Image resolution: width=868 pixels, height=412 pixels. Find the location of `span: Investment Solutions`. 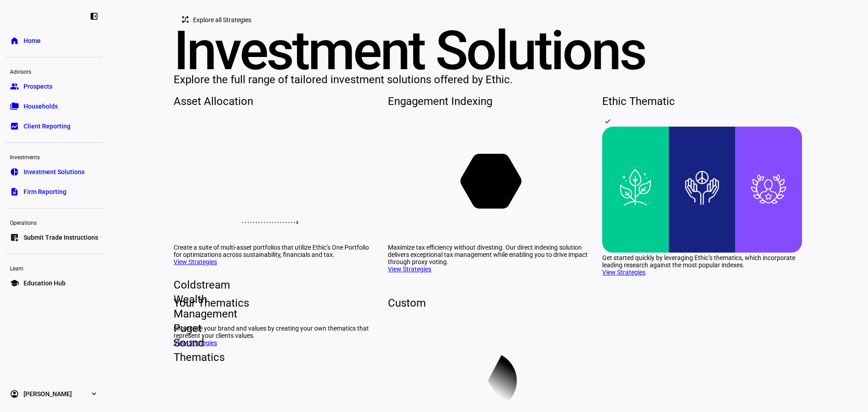

span: Investment Solutions is located at coordinates (54, 172).